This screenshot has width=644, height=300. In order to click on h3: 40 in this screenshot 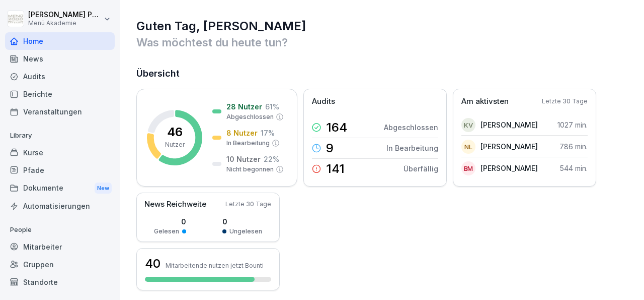, I will do `click(152, 264)`.